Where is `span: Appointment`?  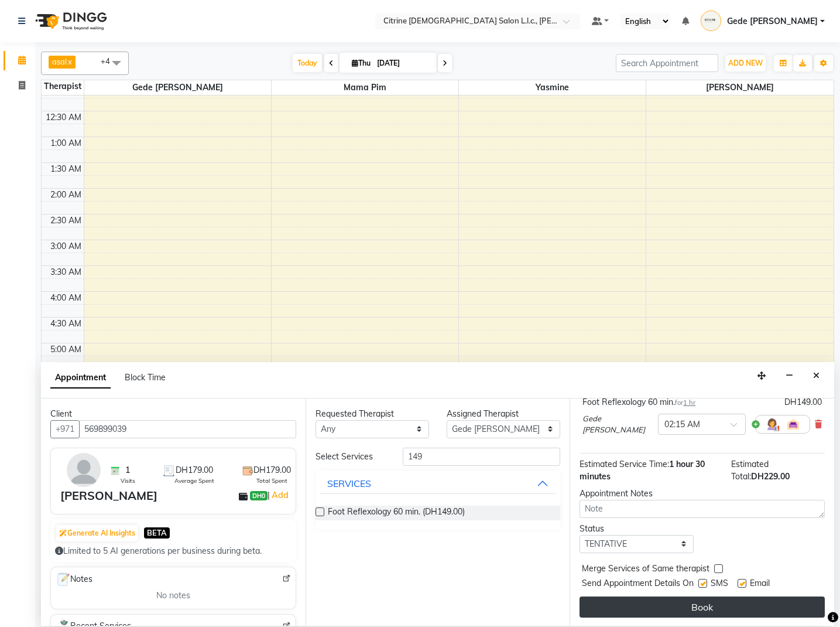
span: Appointment is located at coordinates (80, 378).